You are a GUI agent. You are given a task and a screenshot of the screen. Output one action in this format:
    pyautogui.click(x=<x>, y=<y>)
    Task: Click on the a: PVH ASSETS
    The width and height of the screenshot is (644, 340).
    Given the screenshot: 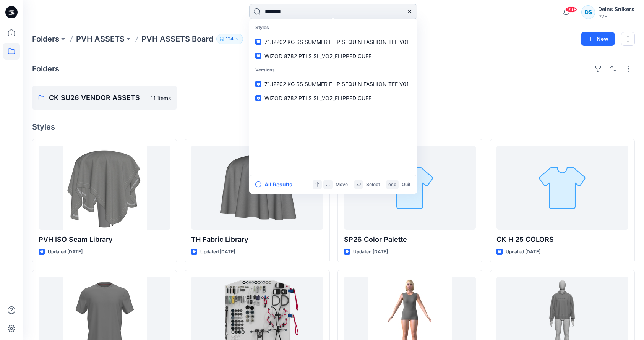 What is the action you would take?
    pyautogui.click(x=100, y=39)
    